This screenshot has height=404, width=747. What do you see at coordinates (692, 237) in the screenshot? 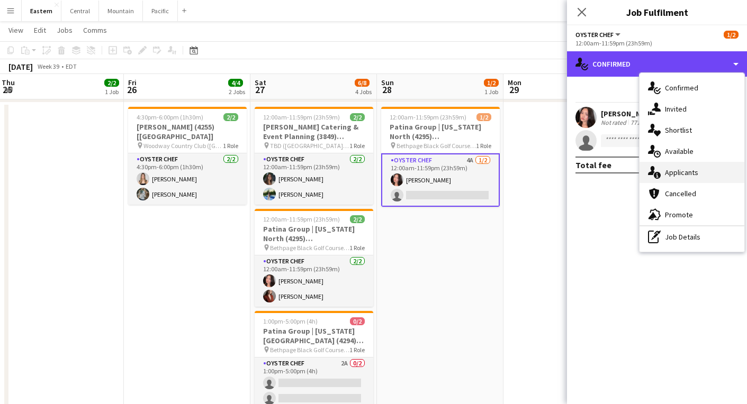
I see `div: Job Details` at bounding box center [692, 237].